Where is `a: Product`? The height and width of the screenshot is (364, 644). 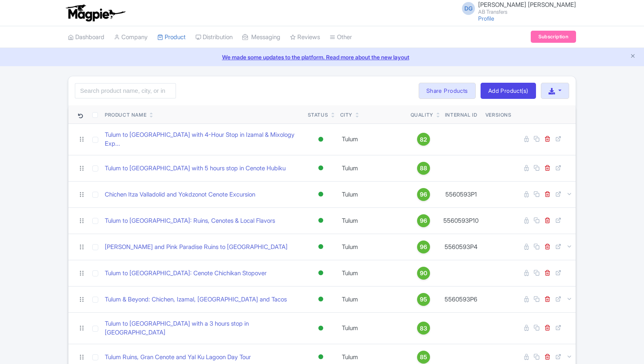 a: Product is located at coordinates (171, 37).